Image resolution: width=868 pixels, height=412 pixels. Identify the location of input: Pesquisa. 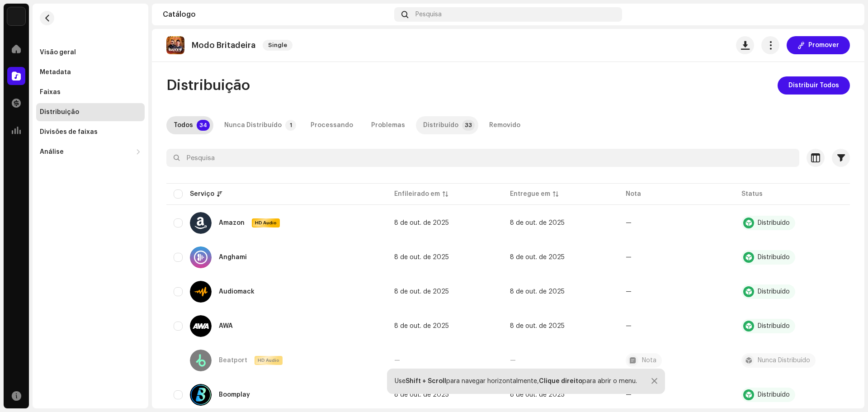
(483, 158).